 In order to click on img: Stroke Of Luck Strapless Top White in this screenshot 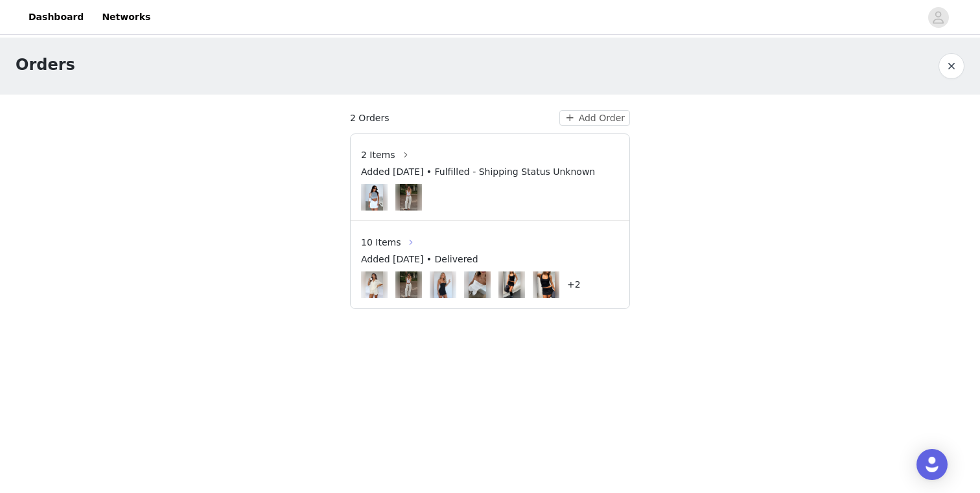, I will do `click(477, 285)`.